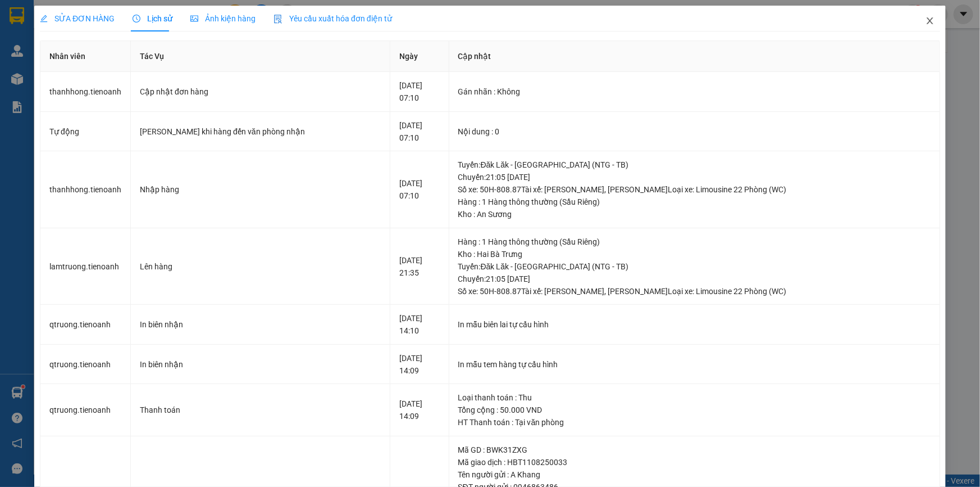 The height and width of the screenshot is (487, 980). Describe the element at coordinates (930, 21) in the screenshot. I see `span: close` at that location.